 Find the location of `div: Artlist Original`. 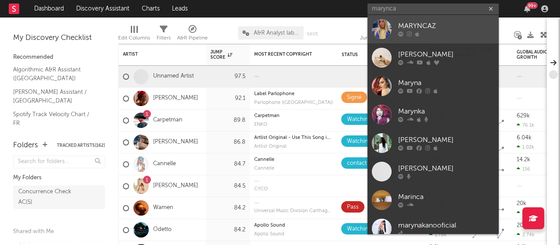

div: Artlist Original is located at coordinates (294, 146).